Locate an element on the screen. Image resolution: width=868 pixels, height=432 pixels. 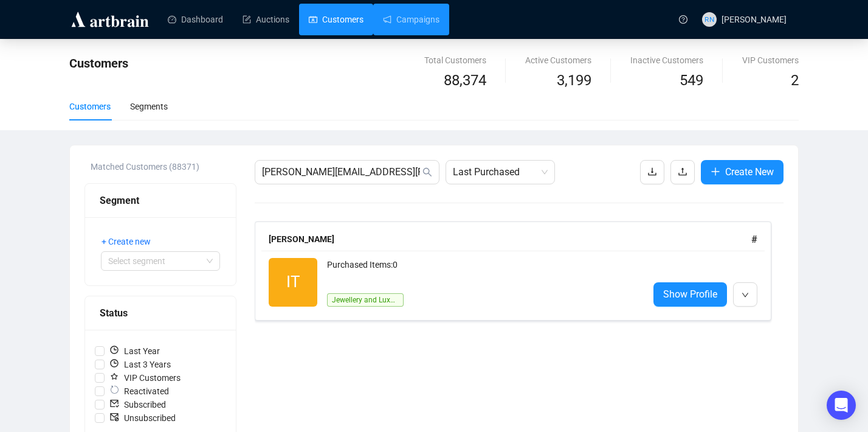
span: 549 is located at coordinates (691, 80).